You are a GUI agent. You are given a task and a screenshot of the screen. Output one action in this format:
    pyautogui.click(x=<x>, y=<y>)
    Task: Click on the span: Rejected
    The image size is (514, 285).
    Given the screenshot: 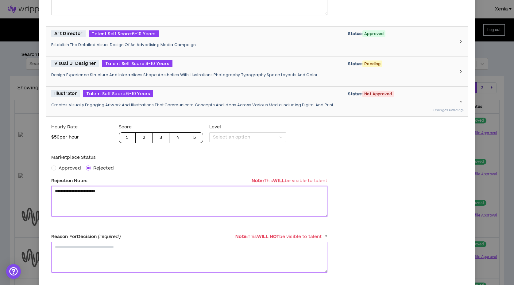 What is the action you would take?
    pyautogui.click(x=103, y=168)
    